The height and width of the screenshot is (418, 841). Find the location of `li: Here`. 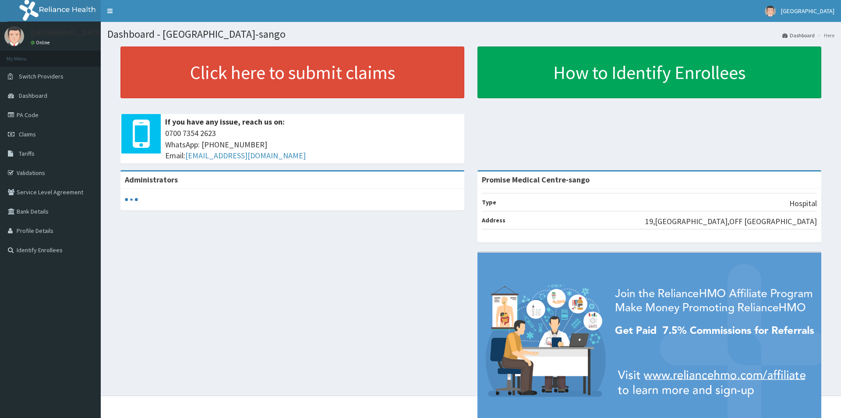

li: Here is located at coordinates (825, 35).